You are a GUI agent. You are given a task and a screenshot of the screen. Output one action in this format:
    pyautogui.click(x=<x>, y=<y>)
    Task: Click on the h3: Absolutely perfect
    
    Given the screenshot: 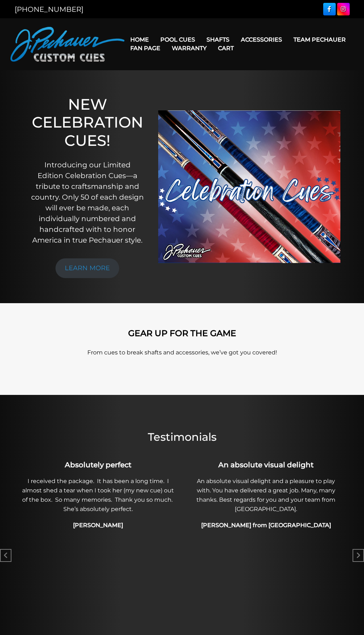 What is the action you would take?
    pyautogui.click(x=98, y=465)
    